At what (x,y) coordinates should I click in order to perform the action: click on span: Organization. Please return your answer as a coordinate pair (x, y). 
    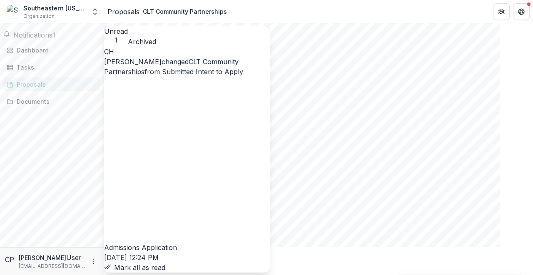
    Looking at the image, I should click on (39, 16).